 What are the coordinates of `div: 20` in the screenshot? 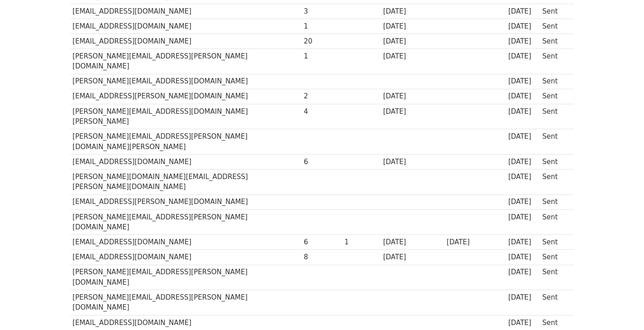 It's located at (322, 41).